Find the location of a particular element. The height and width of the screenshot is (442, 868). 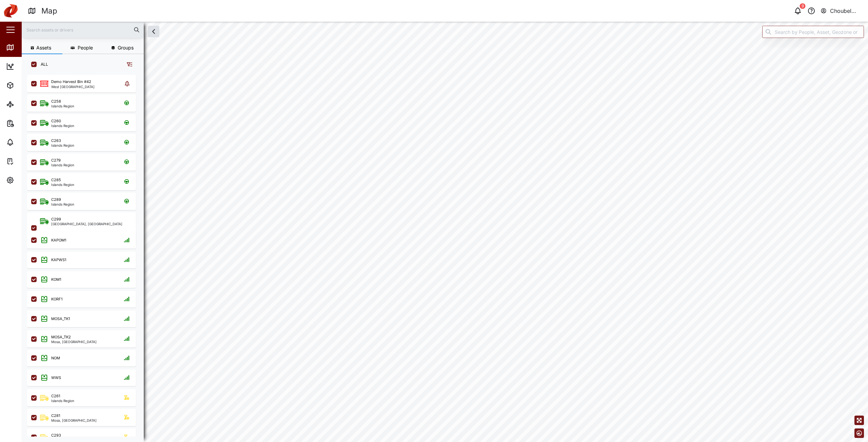

div: Sites is located at coordinates (26, 104).